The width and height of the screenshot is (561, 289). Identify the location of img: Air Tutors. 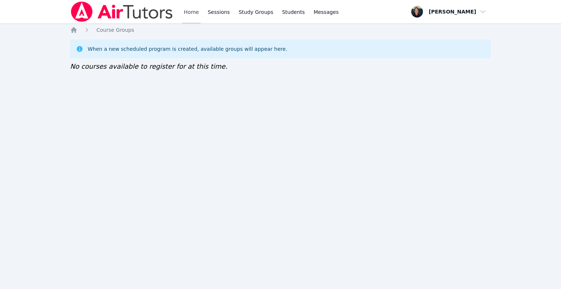
(122, 12).